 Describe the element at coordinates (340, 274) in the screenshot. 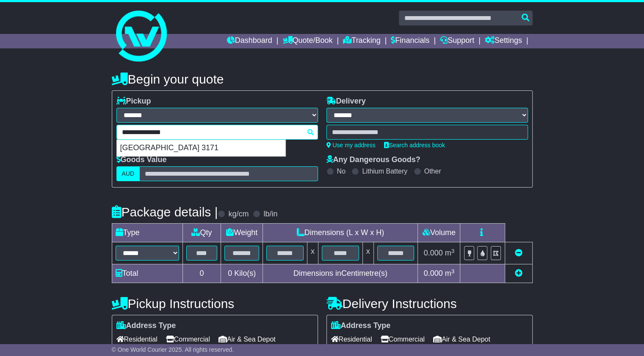

I see `td: Dimensions in Centimetre(s)` at that location.